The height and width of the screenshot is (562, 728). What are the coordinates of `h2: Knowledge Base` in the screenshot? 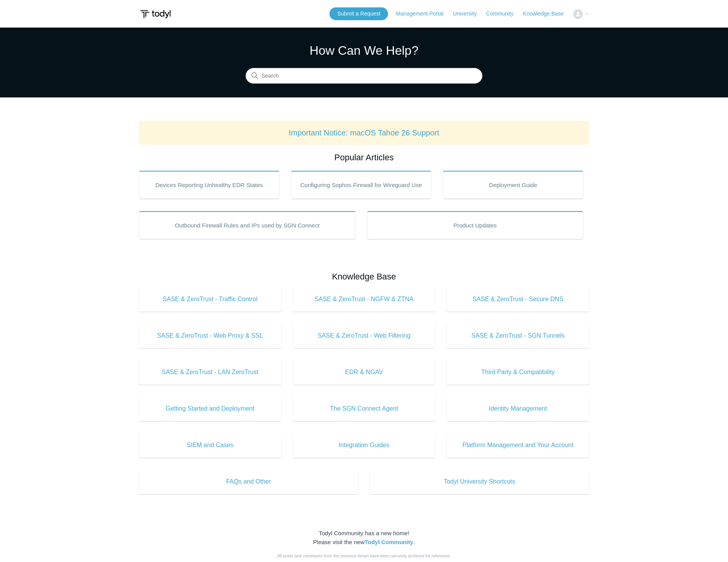 It's located at (364, 277).